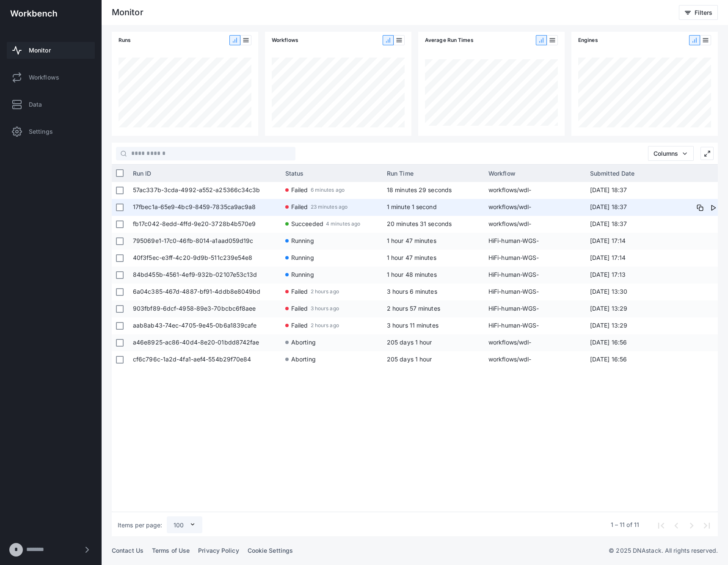 The image size is (728, 565). I want to click on a: Privacy Policy, so click(218, 550).